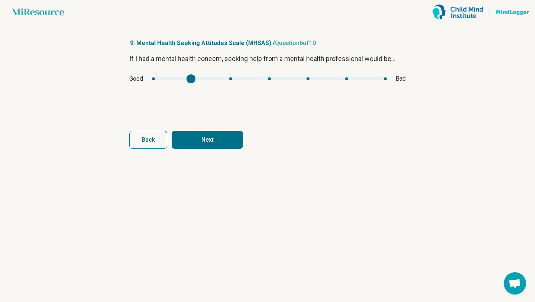 This screenshot has height=302, width=535. What do you see at coordinates (136, 79) in the screenshot?
I see `span: Good` at bounding box center [136, 79].